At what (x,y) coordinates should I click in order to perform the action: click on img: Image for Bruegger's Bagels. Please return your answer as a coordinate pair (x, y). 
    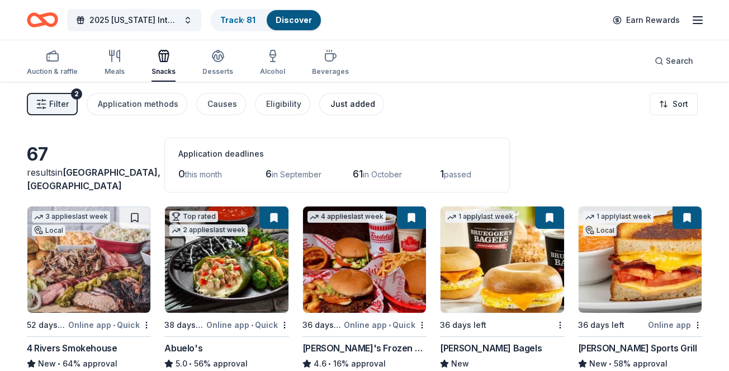
    Looking at the image, I should click on (502, 259).